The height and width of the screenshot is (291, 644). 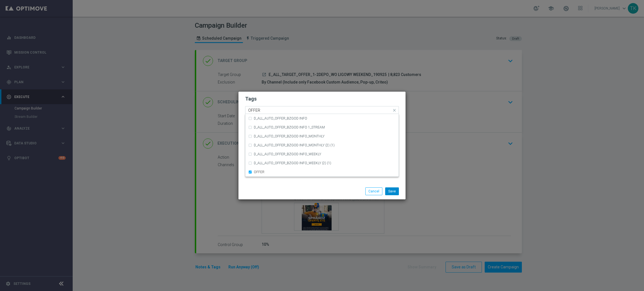 I want to click on label: OFFER, so click(x=259, y=172).